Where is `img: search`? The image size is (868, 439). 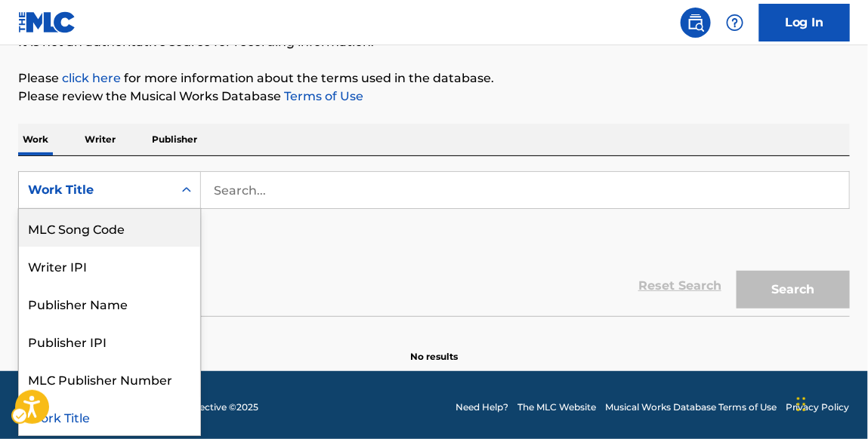
img: search is located at coordinates (696, 22).